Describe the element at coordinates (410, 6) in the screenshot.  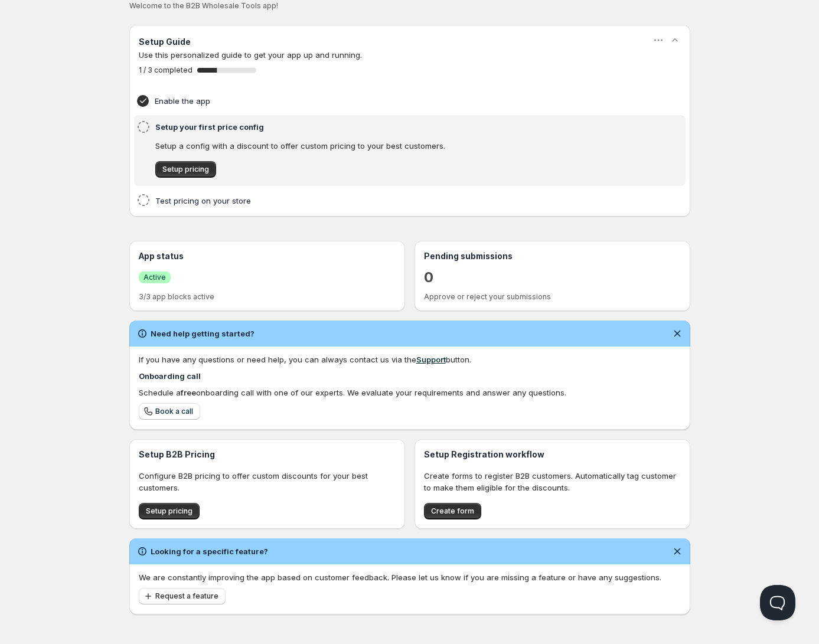
I see `p: Welcome to the B2B Wholesale Tools app!` at that location.